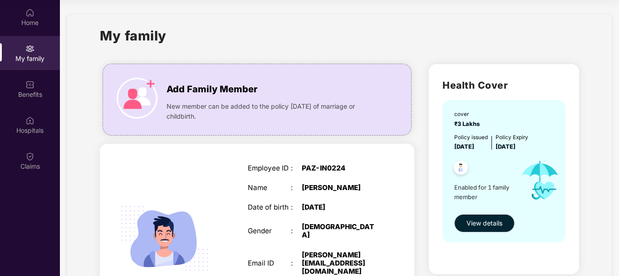  What do you see at coordinates (30, 84) in the screenshot?
I see `img: svg+xml;base64,PHN2ZyBpZD0iQmVuZWZpdHMiIHhtbG5zPSJodHRwOi8vd3d3LnczLm9yZy8yMDAwL3N2ZyIgd2lkdGg9Ij...` at bounding box center [30, 84].